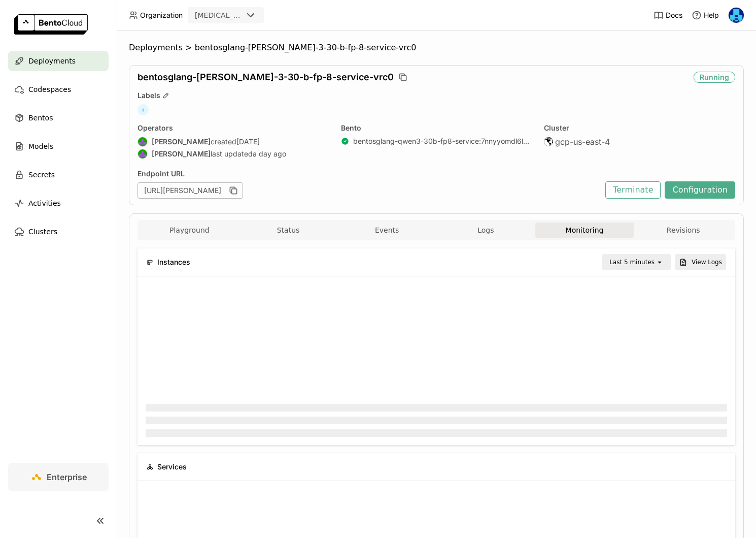 The height and width of the screenshot is (538, 756). I want to click on button: Terminate, so click(633, 190).